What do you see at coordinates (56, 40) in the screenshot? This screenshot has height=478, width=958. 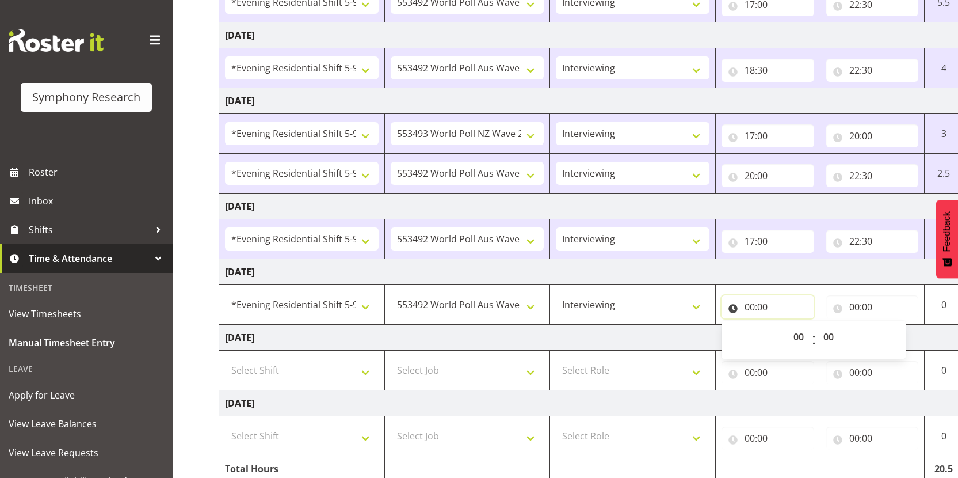 I see `img: Rosterit website logo` at bounding box center [56, 40].